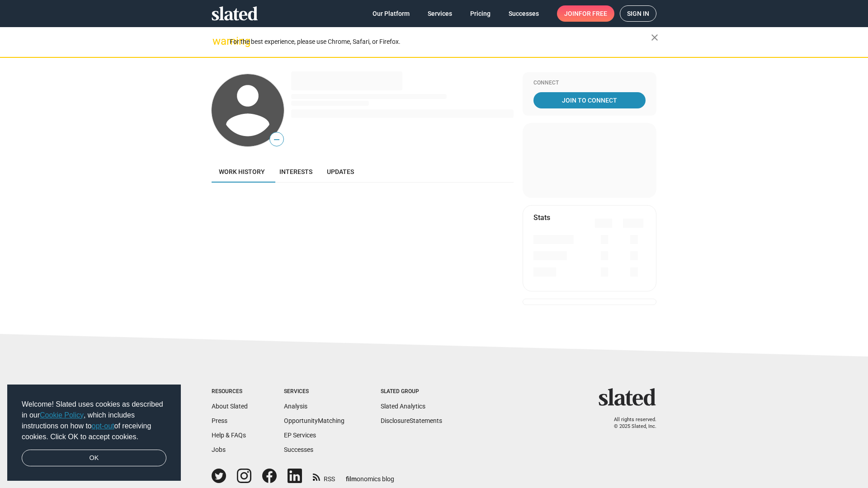  What do you see at coordinates (103, 426) in the screenshot?
I see `a: opt-out` at bounding box center [103, 426].